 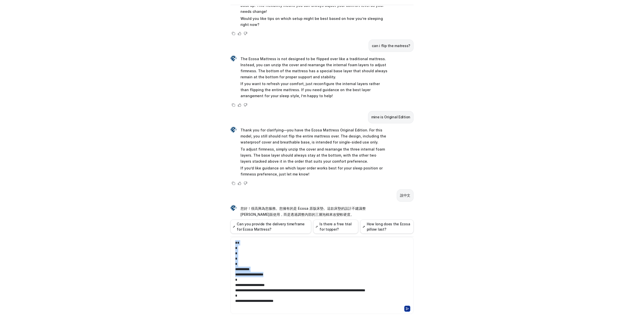 I want to click on p: The Ecosa Mattress is not designed to be flipped over like a traditional mattress. Instead, you c..., so click(x=314, y=68).